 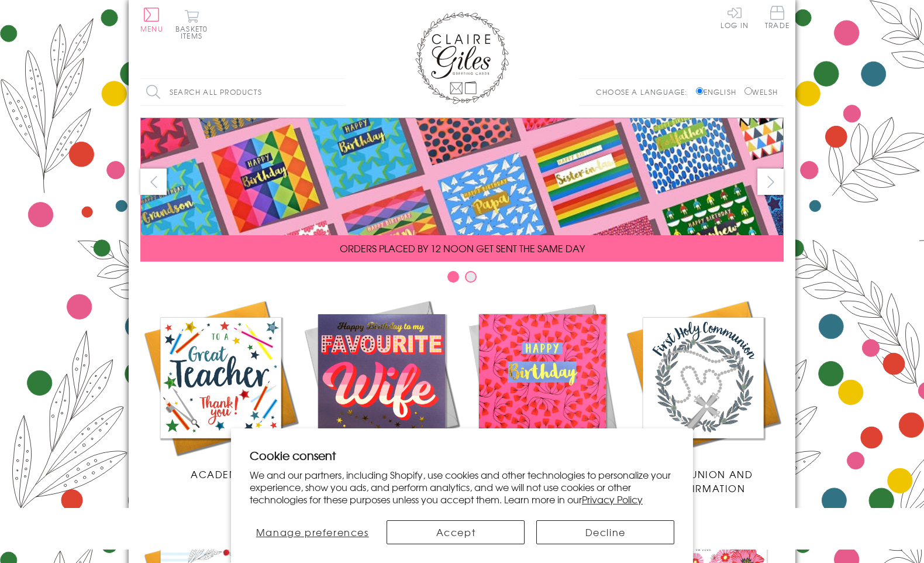 I want to click on a: New Releases, so click(x=381, y=389).